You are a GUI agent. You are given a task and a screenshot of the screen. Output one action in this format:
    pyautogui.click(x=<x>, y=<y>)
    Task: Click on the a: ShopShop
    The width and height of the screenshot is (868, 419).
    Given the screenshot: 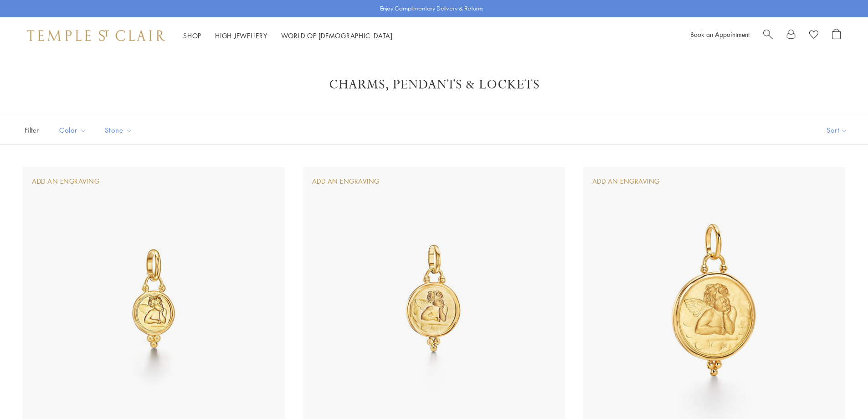 What is the action you would take?
    pyautogui.click(x=192, y=36)
    